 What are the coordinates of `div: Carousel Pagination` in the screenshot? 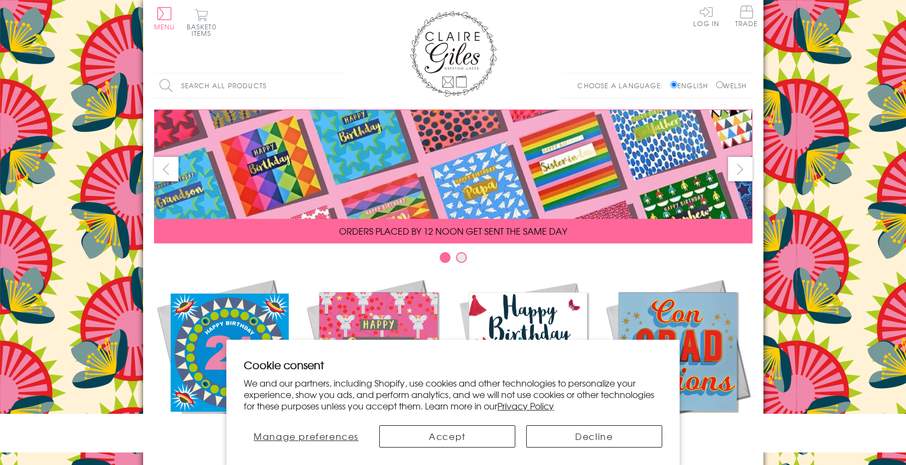 It's located at (453, 259).